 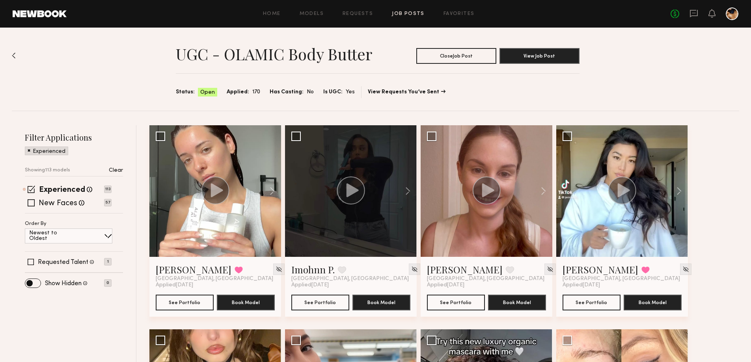 I want to click on label: Requested Talent, so click(x=63, y=263).